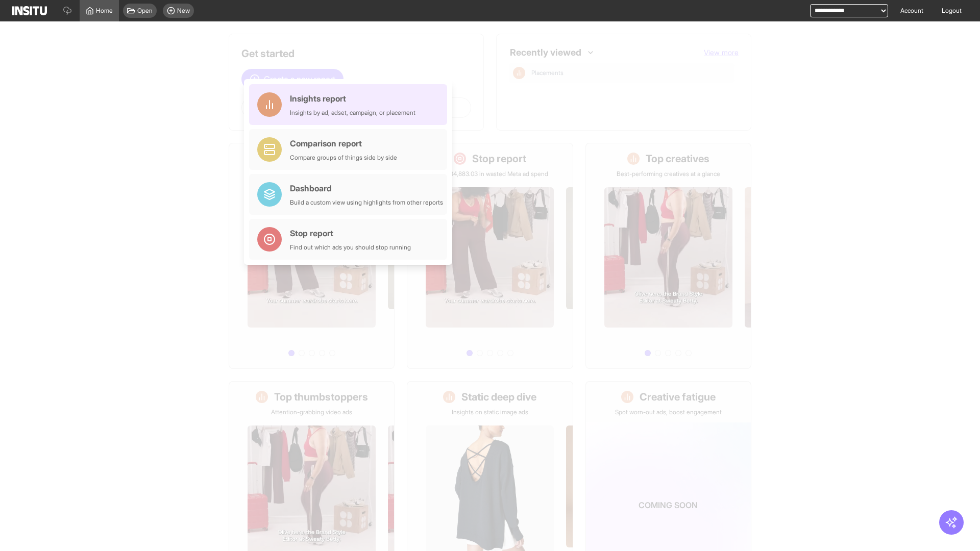 The width and height of the screenshot is (980, 551). What do you see at coordinates (344, 143) in the screenshot?
I see `div: Comparison report` at bounding box center [344, 143].